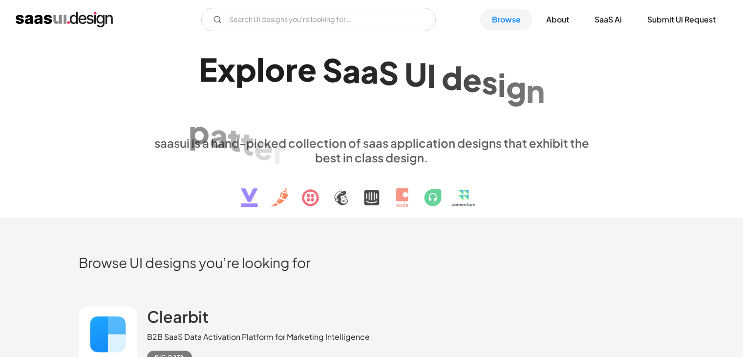 The height and width of the screenshot is (357, 743). Describe the element at coordinates (258, 337) in the screenshot. I see `div: B2B SaaS Data Activation Platform for Marketing Intelligence` at that location.